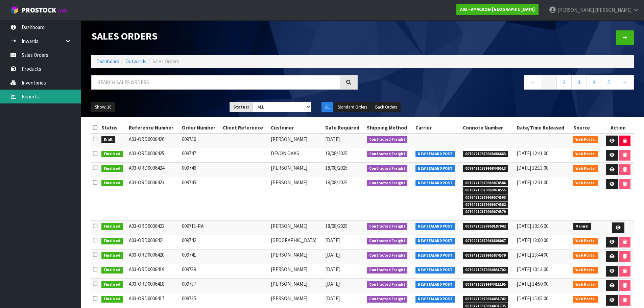  Describe the element at coordinates (153, 286) in the screenshot. I see `td: A03-ORD0006418` at that location.